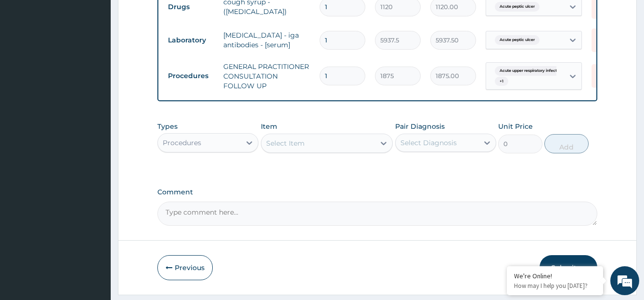 This screenshot has width=644, height=300. What do you see at coordinates (169, 16) in the screenshot?
I see `div: Minimize live chat window` at bounding box center [169, 16].